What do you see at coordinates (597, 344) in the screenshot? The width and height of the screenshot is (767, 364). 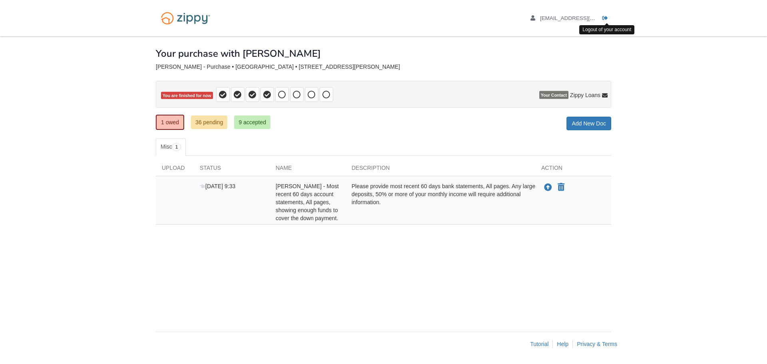 I see `a: Privacy & Terms` at bounding box center [597, 344].